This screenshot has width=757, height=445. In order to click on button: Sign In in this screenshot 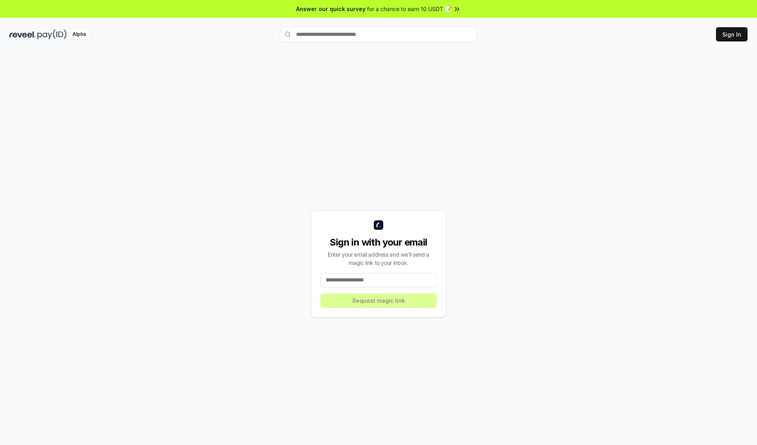, I will do `click(732, 34)`.